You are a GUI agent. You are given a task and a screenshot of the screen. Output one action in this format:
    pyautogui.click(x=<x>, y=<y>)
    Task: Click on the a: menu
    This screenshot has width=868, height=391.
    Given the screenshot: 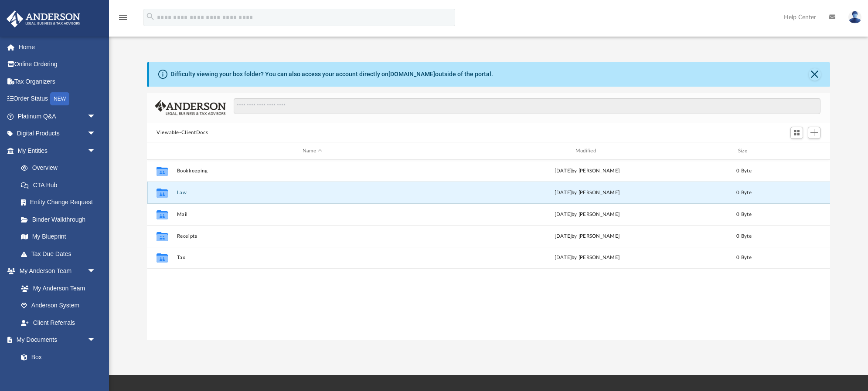 What is the action you would take?
    pyautogui.click(x=123, y=20)
    